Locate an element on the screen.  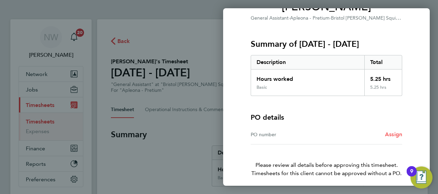
div: 9 is located at coordinates (411, 176).